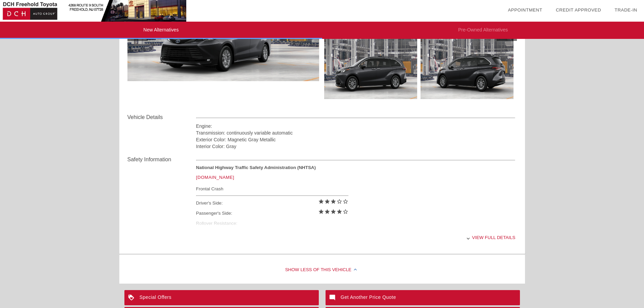 Image resolution: width=644 pixels, height=308 pixels. I want to click on div: Get Another Price Quote, so click(423, 298).